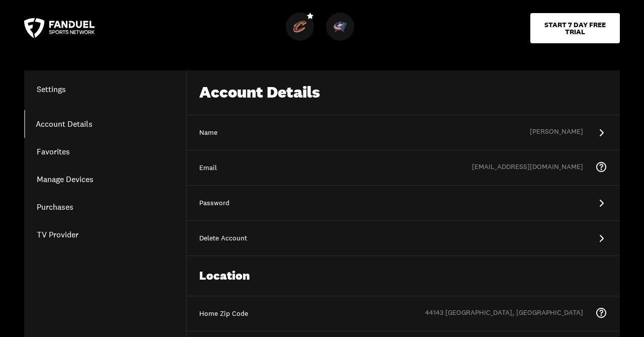 The width and height of the screenshot is (644, 337). Describe the element at coordinates (403, 203) in the screenshot. I see `div: Password` at that location.